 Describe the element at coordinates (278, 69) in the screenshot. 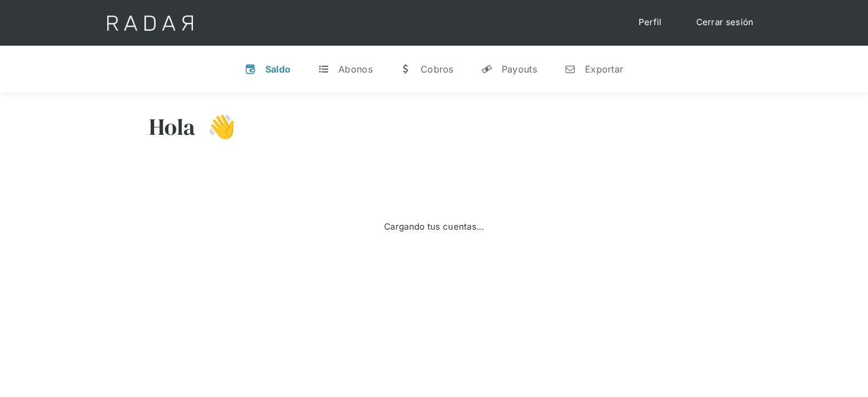

I see `div: Saldo` at that location.